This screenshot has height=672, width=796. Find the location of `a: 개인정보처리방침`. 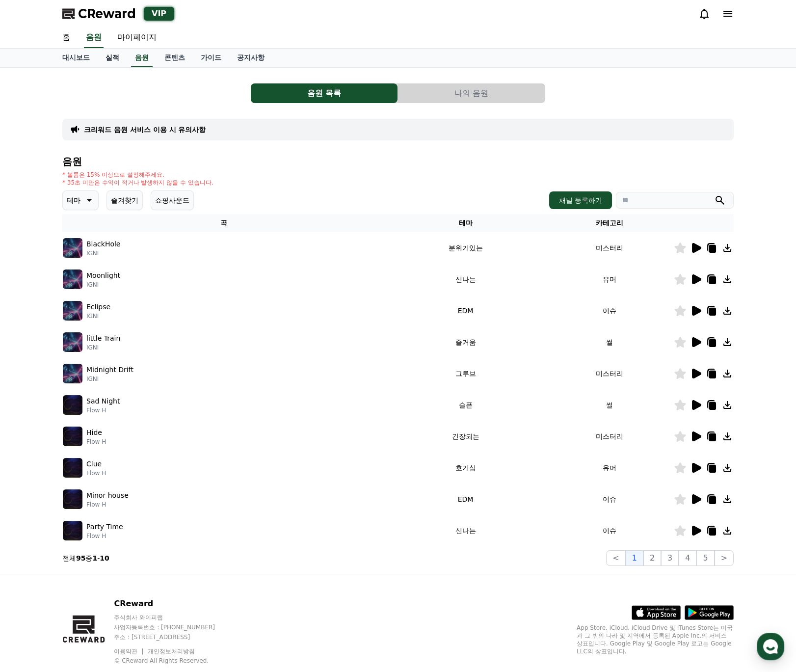

a: 개인정보처리방침 is located at coordinates (171, 651).